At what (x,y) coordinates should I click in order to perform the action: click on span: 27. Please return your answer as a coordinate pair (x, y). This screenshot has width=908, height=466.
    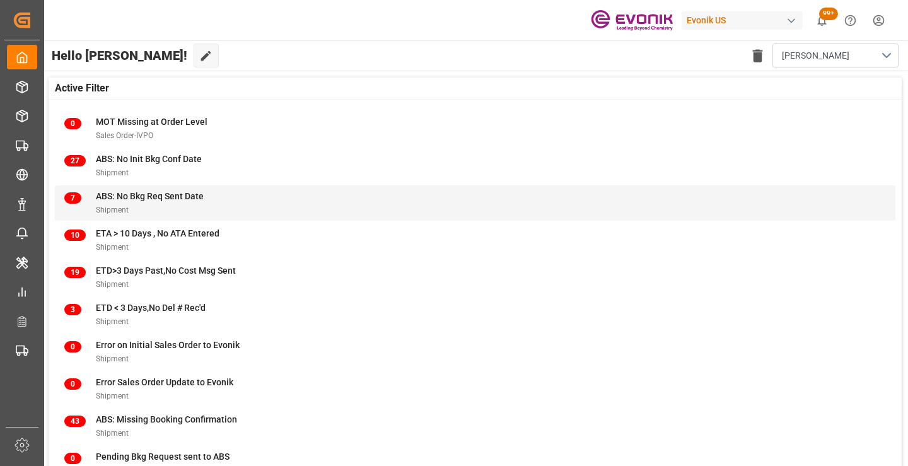
    Looking at the image, I should click on (75, 161).